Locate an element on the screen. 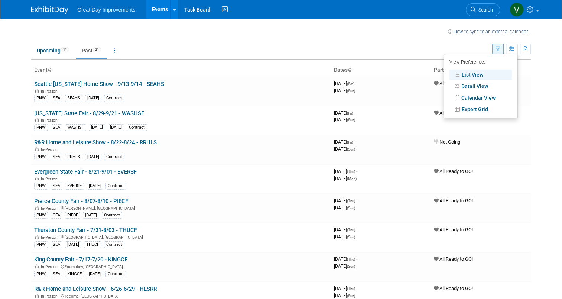 Image resolution: width=562 pixels, height=299 pixels. a: Search is located at coordinates (483, 10).